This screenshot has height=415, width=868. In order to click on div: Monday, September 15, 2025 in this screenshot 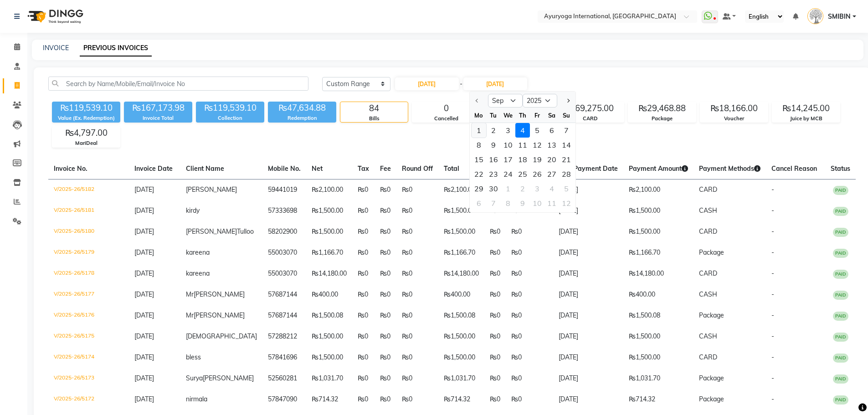, I will do `click(479, 159)`.